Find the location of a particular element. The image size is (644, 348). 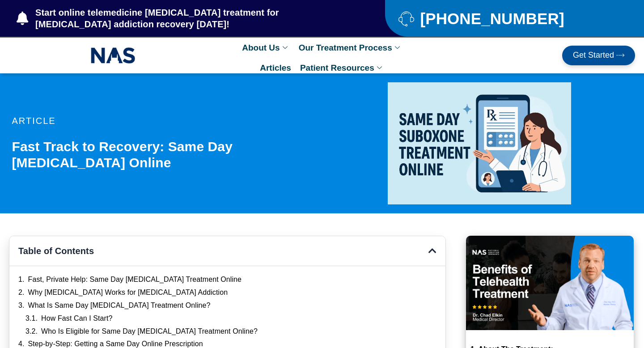

a: About Us is located at coordinates (266, 47).